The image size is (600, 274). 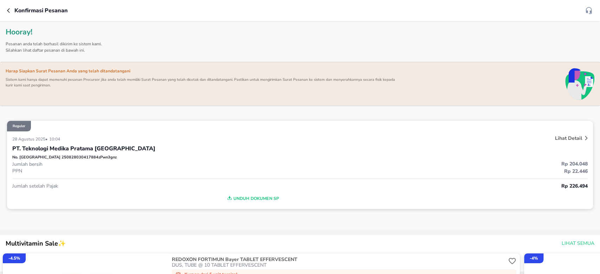 What do you see at coordinates (31, 139) in the screenshot?
I see `p: 28 Agustus 2025 •` at bounding box center [31, 139].